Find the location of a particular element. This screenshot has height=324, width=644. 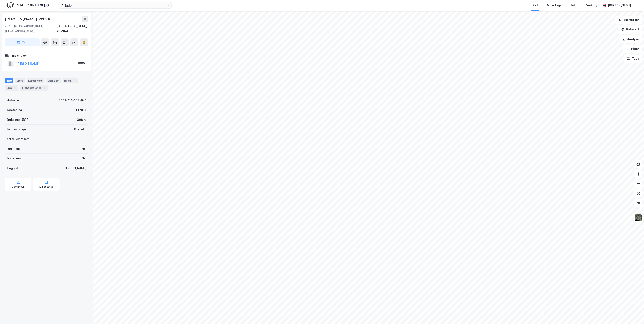

button: Filter is located at coordinates (633, 49).